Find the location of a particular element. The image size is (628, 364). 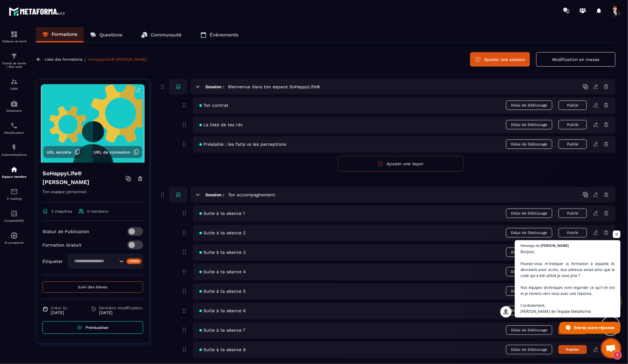

span: Bonjour, Pouvez-vous m'indiquer la formation à laquelle ils devraient avoir accès, leur adresse e... is located at coordinates (568, 281).